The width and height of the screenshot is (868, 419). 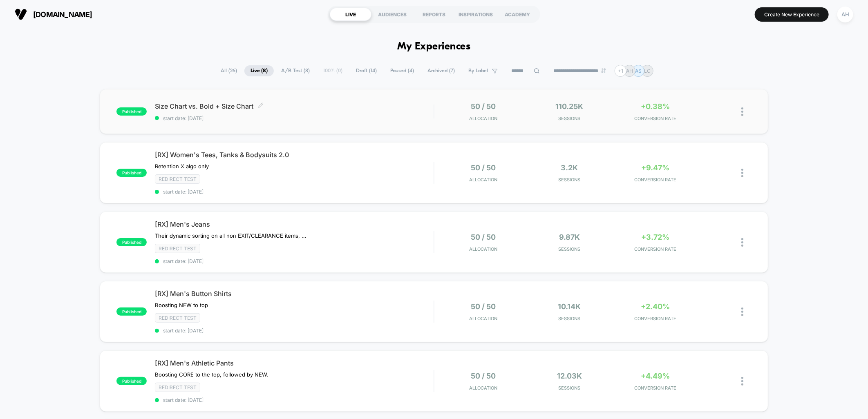 What do you see at coordinates (845, 15) in the screenshot?
I see `div: AH` at bounding box center [845, 15].